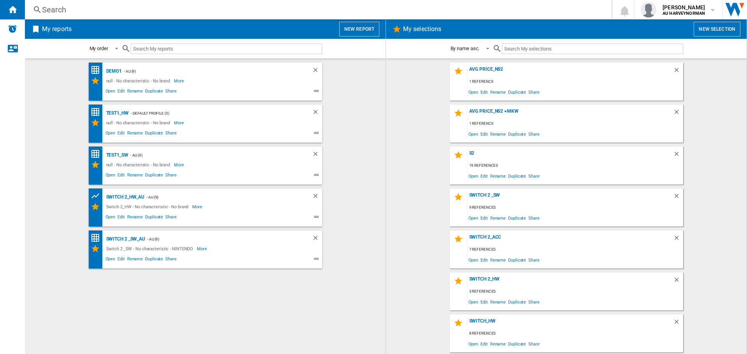 Image resolution: width=747 pixels, height=354 pixels. What do you see at coordinates (12, 29) in the screenshot?
I see `img: alerts-logo.svg` at bounding box center [12, 29].